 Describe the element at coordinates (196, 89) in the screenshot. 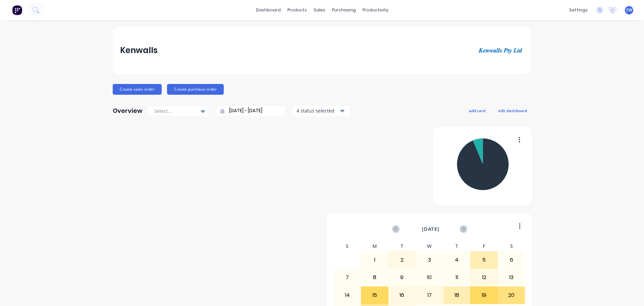

I see `button: Create purchase order` at that location.